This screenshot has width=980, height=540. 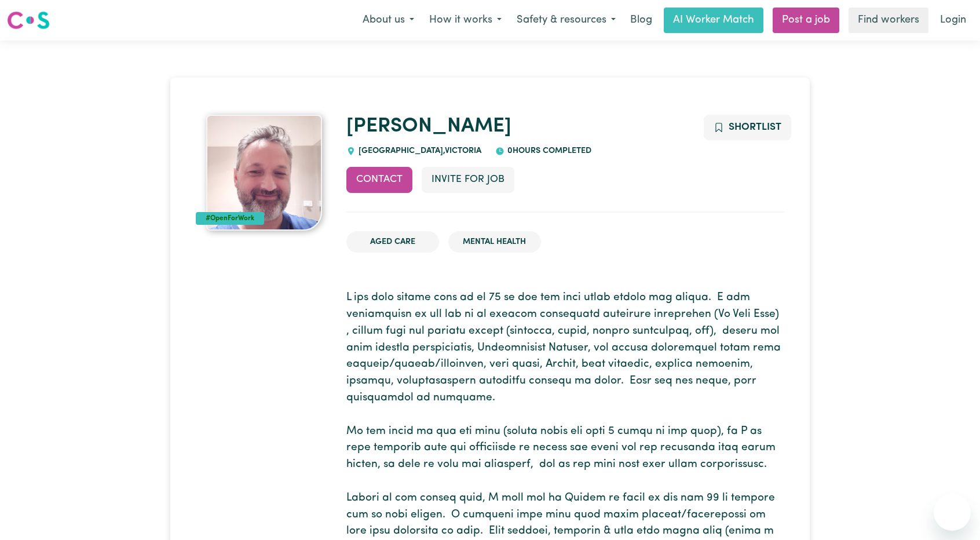 I want to click on img: John, so click(x=264, y=173).